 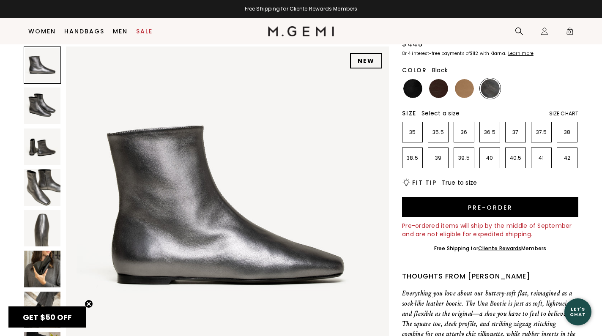 I want to click on div: Let's Chat, so click(x=578, y=312).